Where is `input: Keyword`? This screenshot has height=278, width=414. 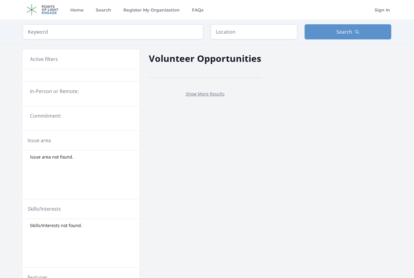 input: Keyword is located at coordinates (113, 32).